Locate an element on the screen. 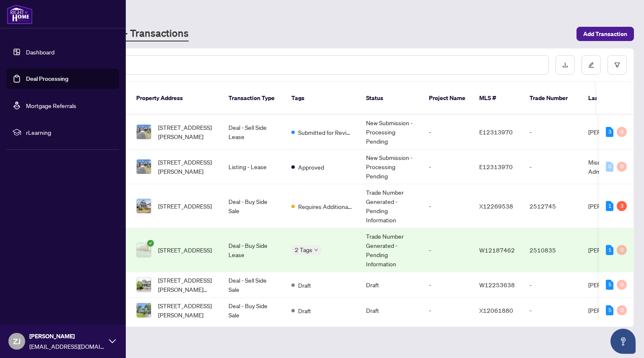 The height and width of the screenshot is (358, 644). span: W12187462 is located at coordinates (497, 250).